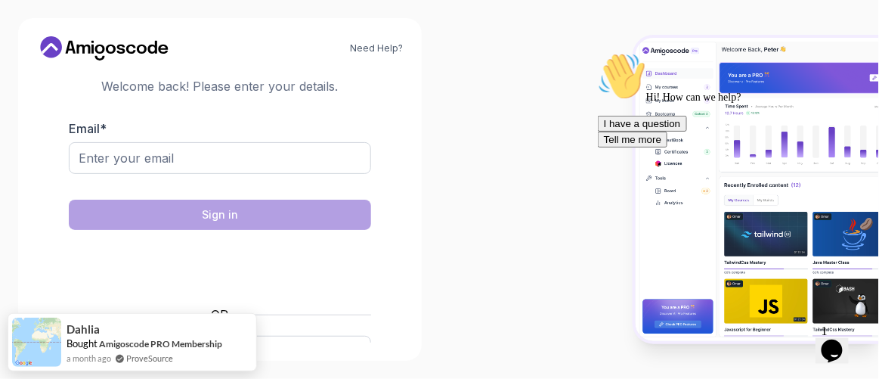  What do you see at coordinates (51, 77) in the screenshot?
I see `button: I have a question` at bounding box center [51, 77].